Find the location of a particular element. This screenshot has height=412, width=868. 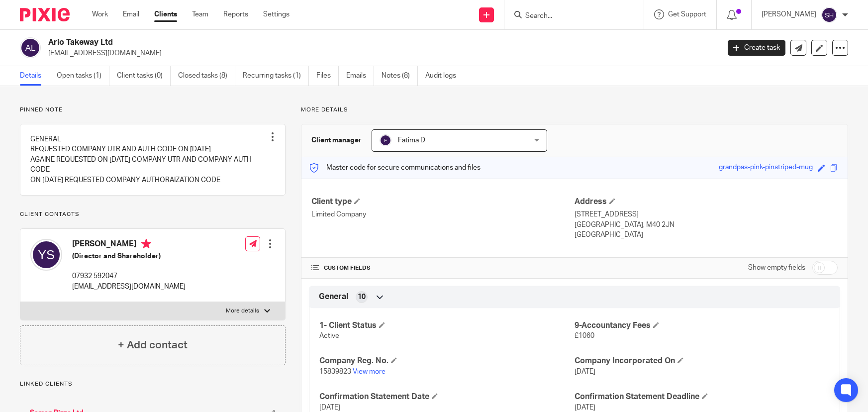

h4: Company Reg. No. is located at coordinates (446, 361).